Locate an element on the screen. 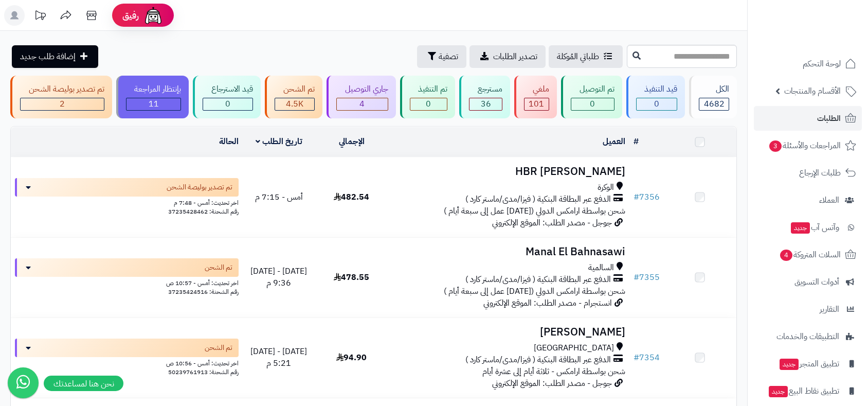 Image resolution: width=868 pixels, height=406 pixels. a: طلبات الإرجاع is located at coordinates (808, 173).